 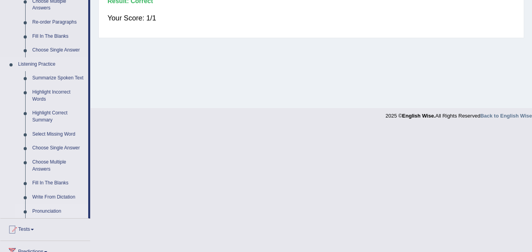 I want to click on div: Your Score: 1/1, so click(x=311, y=18).